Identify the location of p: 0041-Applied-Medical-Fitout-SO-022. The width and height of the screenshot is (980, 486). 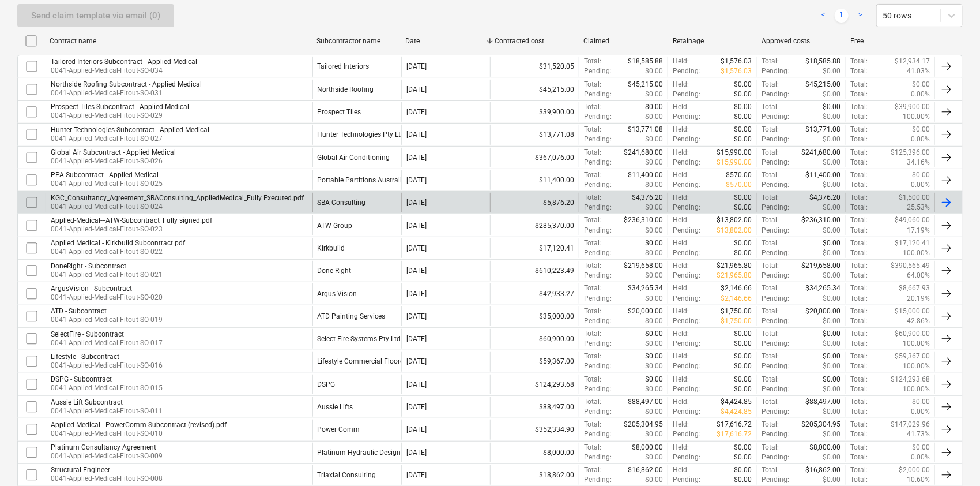
(118, 251).